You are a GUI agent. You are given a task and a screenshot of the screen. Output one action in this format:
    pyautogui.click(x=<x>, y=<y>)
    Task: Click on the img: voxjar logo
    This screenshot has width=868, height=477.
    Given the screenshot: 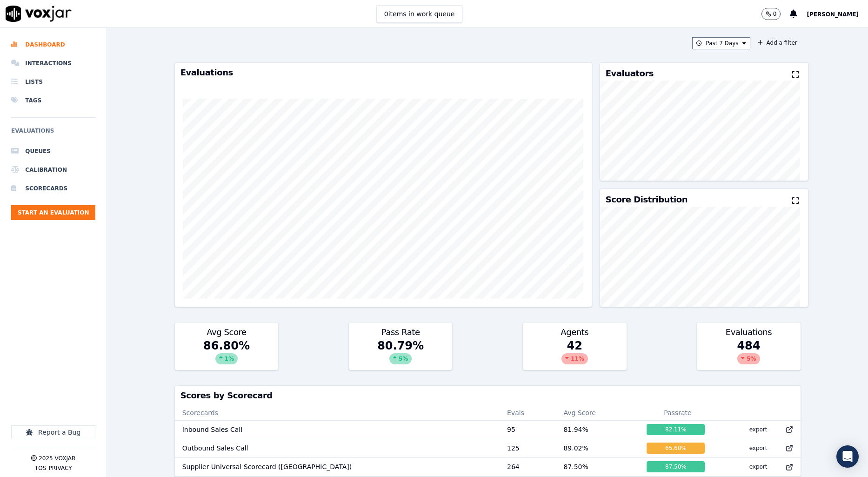 What is the action you would take?
    pyautogui.click(x=38, y=13)
    